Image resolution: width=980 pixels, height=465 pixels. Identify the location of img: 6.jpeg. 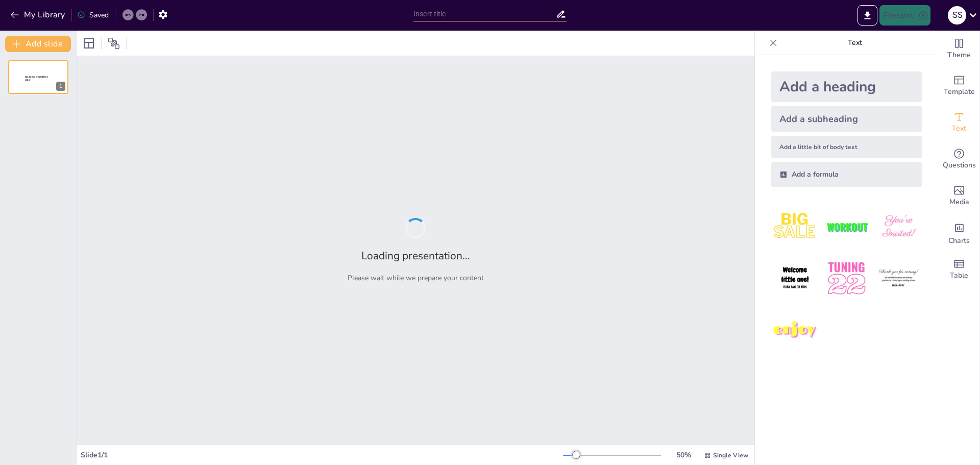
(898, 278).